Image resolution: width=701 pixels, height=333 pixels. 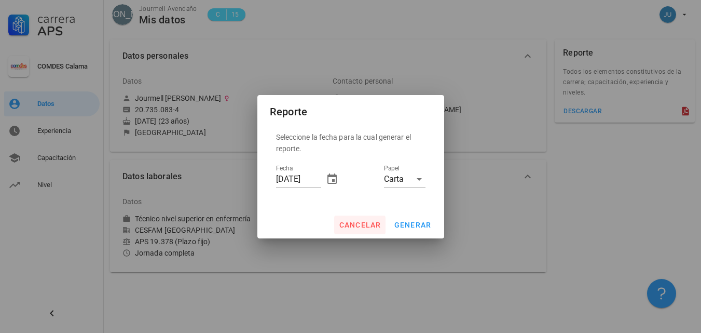 I want to click on span: cancelar, so click(x=360, y=225).